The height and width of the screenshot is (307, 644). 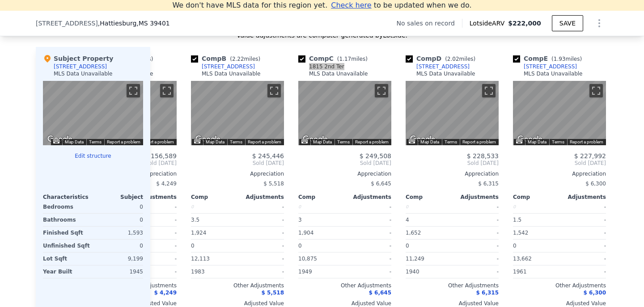 I want to click on button: Edit structure, so click(x=93, y=156).